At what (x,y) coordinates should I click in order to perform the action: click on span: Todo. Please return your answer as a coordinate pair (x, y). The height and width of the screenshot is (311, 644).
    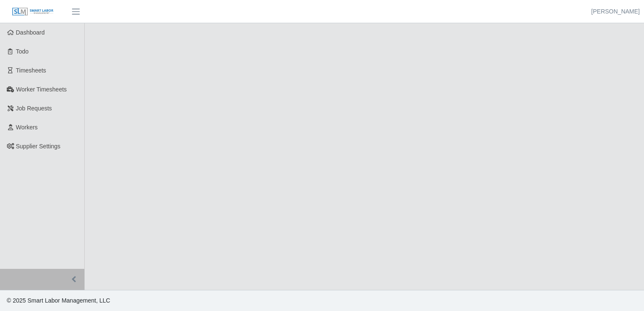
    Looking at the image, I should click on (22, 51).